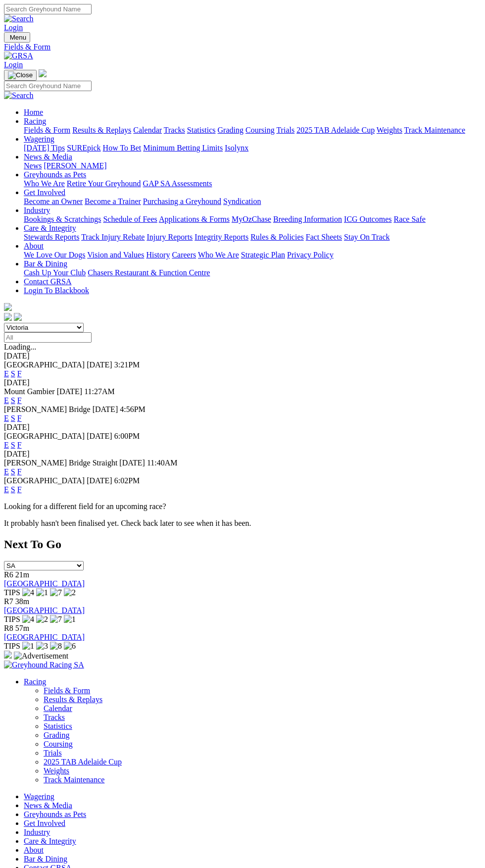  I want to click on img: 2, so click(42, 619).